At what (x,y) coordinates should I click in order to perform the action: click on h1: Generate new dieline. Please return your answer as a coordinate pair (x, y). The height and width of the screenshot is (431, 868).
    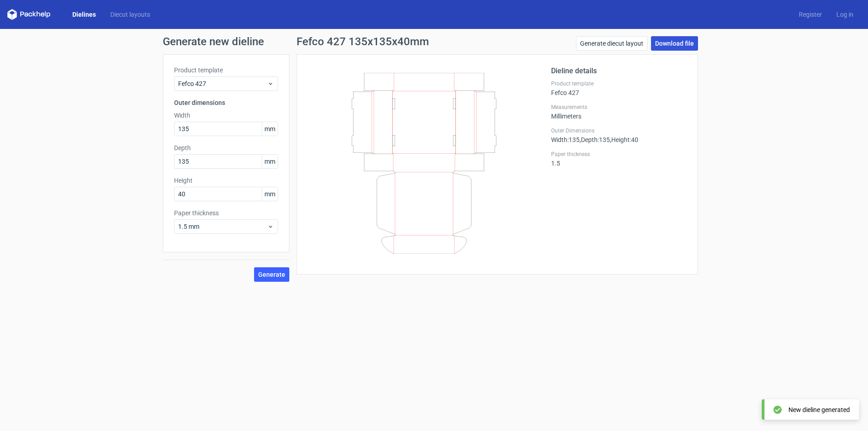
    Looking at the image, I should click on (434, 41).